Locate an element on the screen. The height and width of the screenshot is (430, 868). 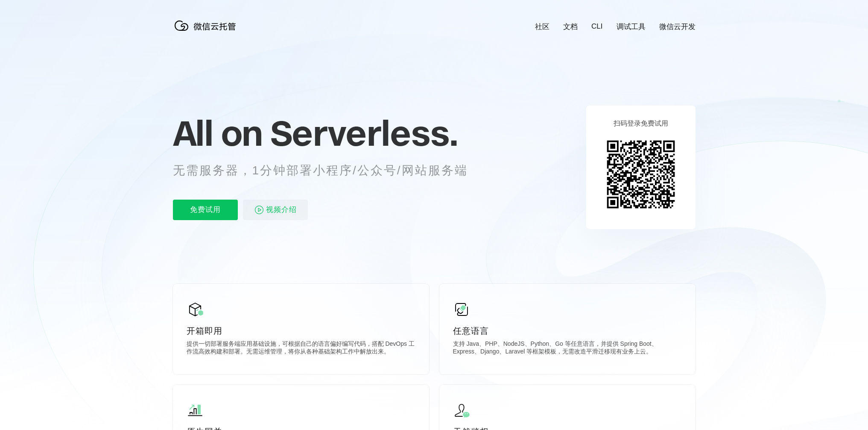
a: 文档 is located at coordinates (571, 27).